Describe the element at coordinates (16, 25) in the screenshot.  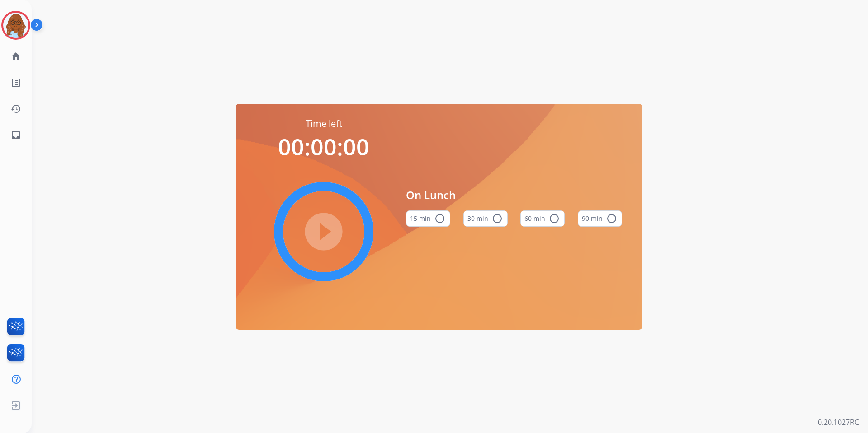
I see `img: avatar` at that location.